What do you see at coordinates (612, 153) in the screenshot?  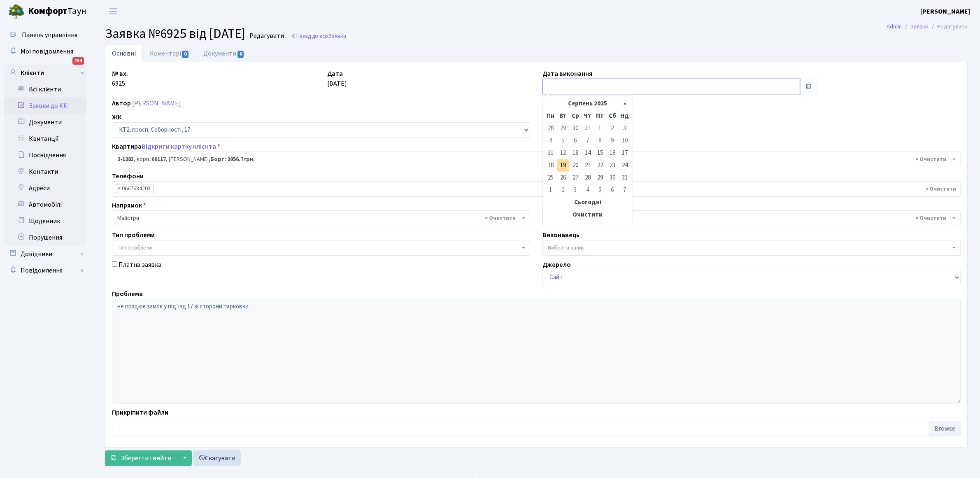 I see `td: 16` at bounding box center [612, 153].